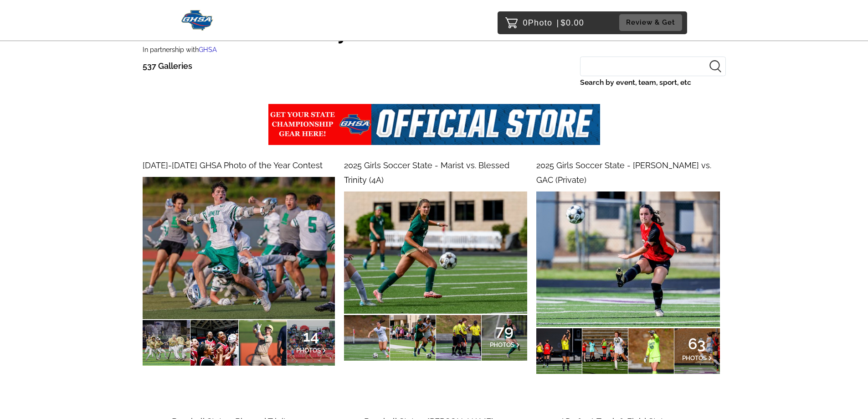  What do you see at coordinates (208, 49) in the screenshot?
I see `span: GHSA` at bounding box center [208, 49].